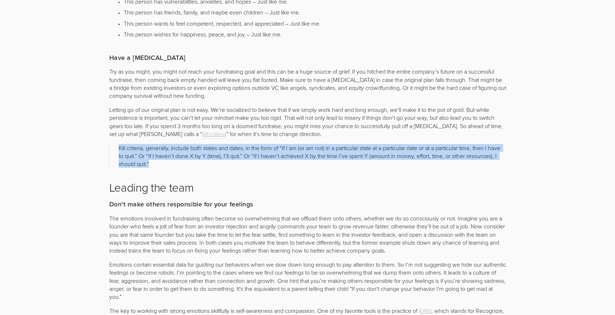 The image size is (615, 315). I want to click on p: This person wants to feel competent, respected, and appreciated – Just like me., so click(315, 23).